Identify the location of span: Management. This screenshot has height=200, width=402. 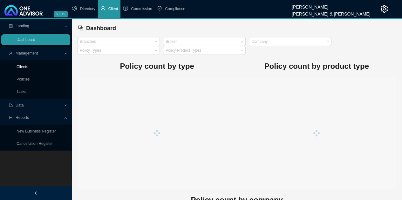
(27, 53).